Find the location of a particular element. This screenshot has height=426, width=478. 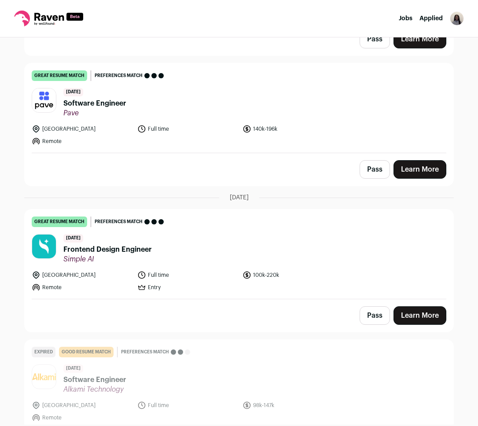

li: 140k-196k is located at coordinates (293, 129).